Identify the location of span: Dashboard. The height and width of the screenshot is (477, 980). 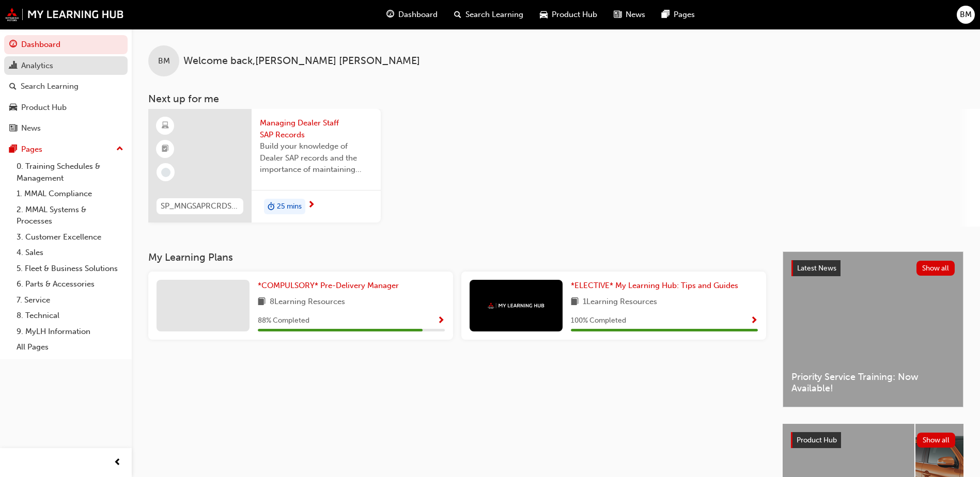
(418, 15).